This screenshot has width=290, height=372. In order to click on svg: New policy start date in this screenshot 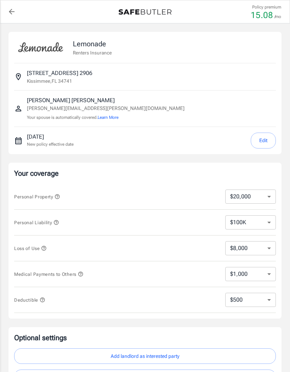, I will do `click(18, 141)`.